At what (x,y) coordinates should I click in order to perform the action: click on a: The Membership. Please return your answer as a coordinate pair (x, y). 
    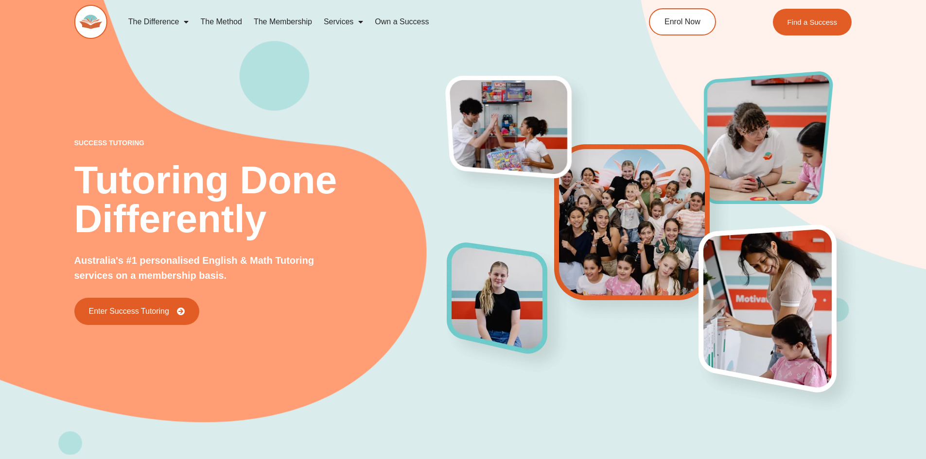
    Looking at the image, I should click on (283, 22).